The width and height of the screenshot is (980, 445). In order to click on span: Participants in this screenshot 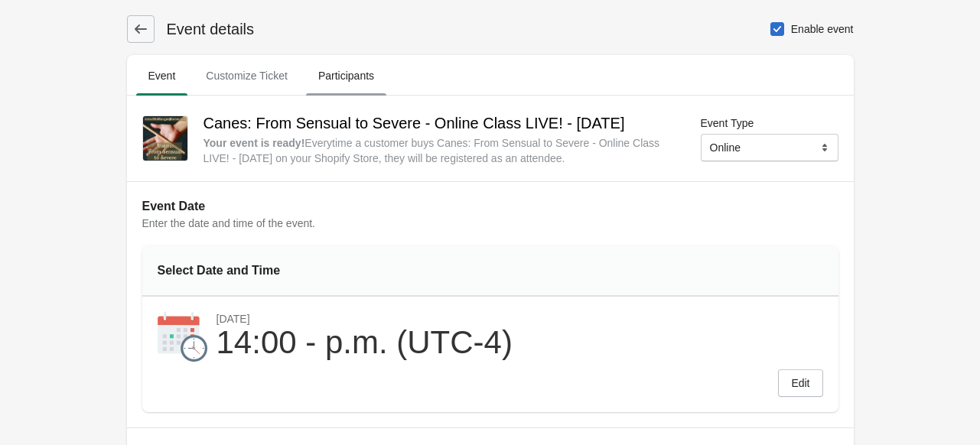, I will do `click(346, 76)`.